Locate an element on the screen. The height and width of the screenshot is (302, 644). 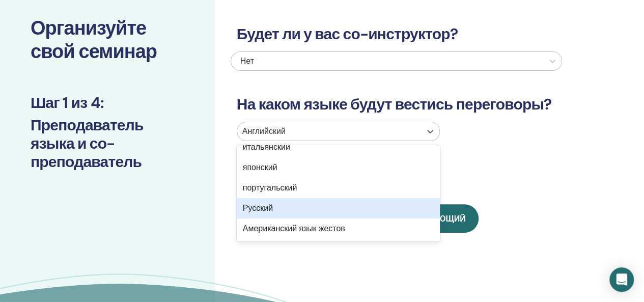
div: Открытый Интерком Мессенджер is located at coordinates (622, 280).